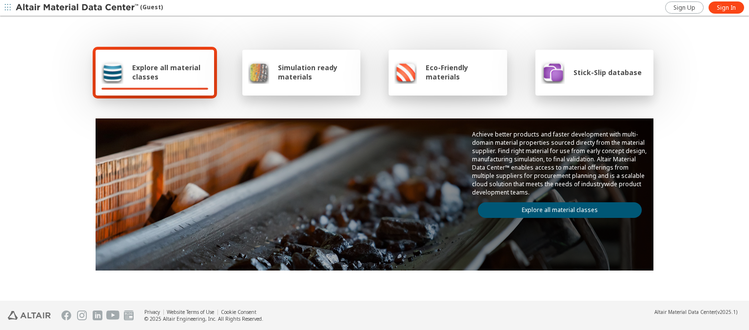 This screenshot has width=749, height=330. Describe the element at coordinates (696, 312) in the screenshot. I see `div: (v2025.1)` at that location.